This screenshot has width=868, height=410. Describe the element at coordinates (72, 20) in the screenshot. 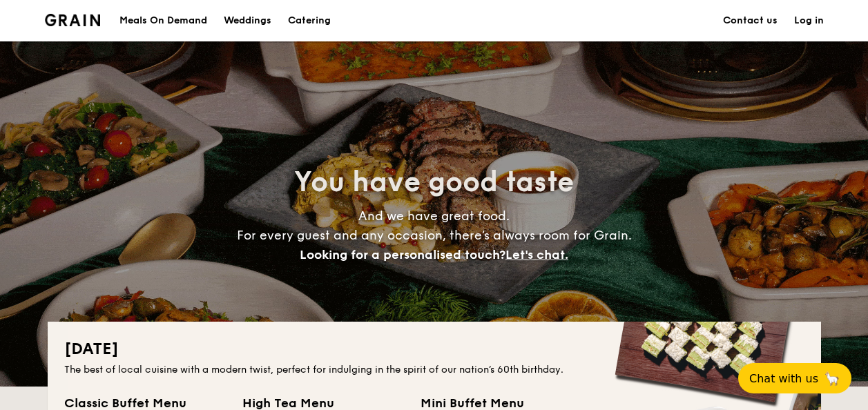

I see `a: Logotype` at that location.